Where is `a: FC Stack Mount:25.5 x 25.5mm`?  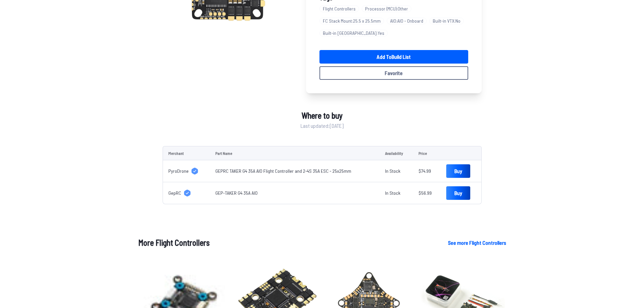 a: FC Stack Mount:25.5 x 25.5mm is located at coordinates (353, 21).